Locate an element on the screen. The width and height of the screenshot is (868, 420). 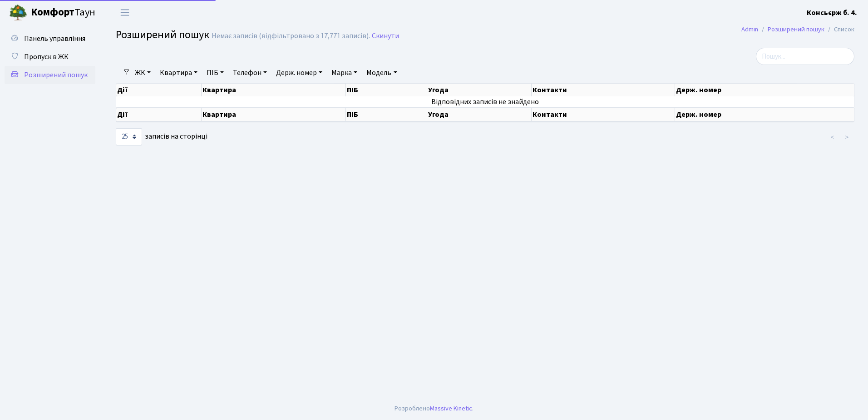
span: Панель управління is located at coordinates (54, 38).